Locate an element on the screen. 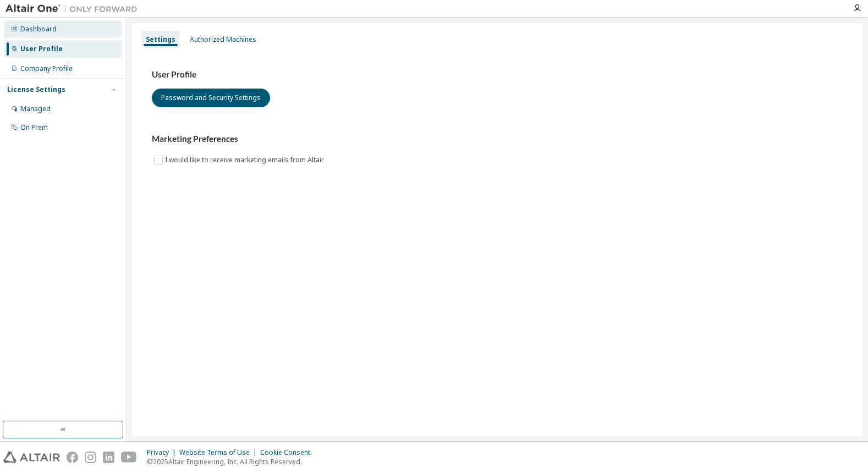  div: Cookie Consent is located at coordinates (288, 453).